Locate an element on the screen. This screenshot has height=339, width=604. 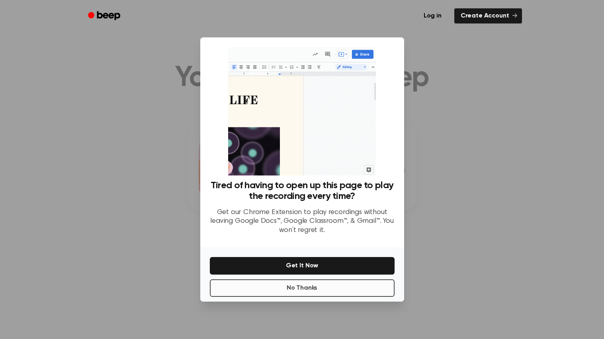
a: Create Account is located at coordinates (488, 16).